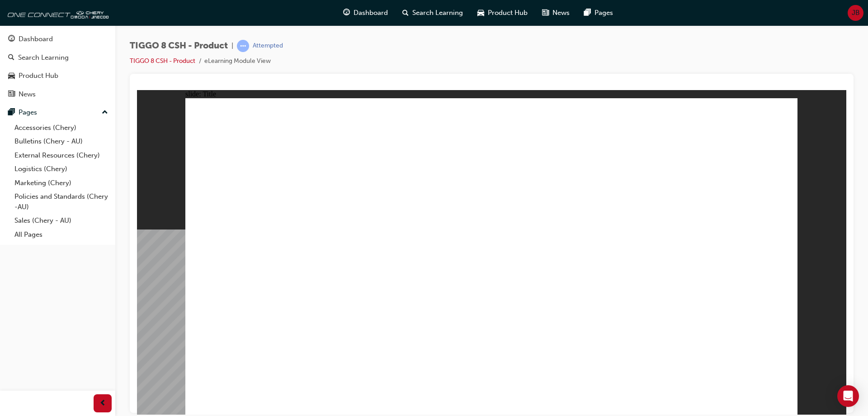 The width and height of the screenshot is (868, 416). Describe the element at coordinates (58, 76) in the screenshot. I see `a: Product Hub` at that location.